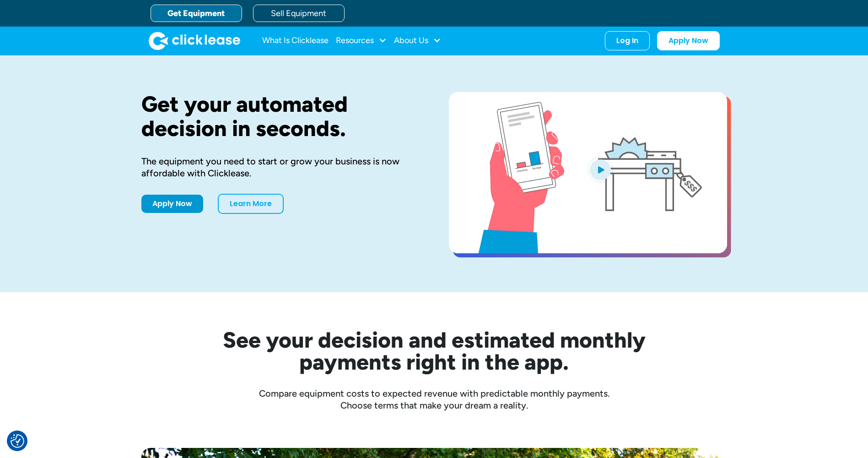 The height and width of the screenshot is (458, 868). What do you see at coordinates (17, 441) in the screenshot?
I see `button: Consent Preferences` at bounding box center [17, 441].